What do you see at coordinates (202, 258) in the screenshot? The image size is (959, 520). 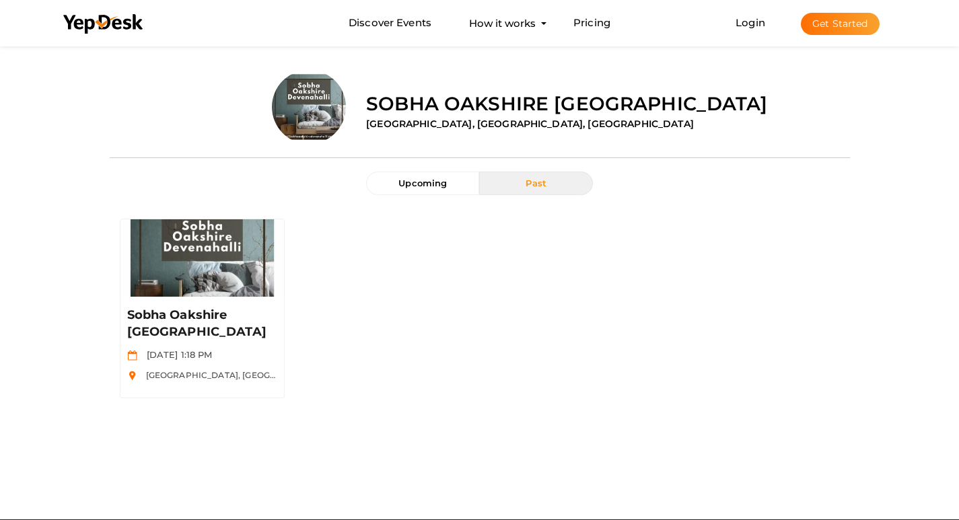 I see `img: NEUBLCYV_small.jpeg` at bounding box center [202, 258].